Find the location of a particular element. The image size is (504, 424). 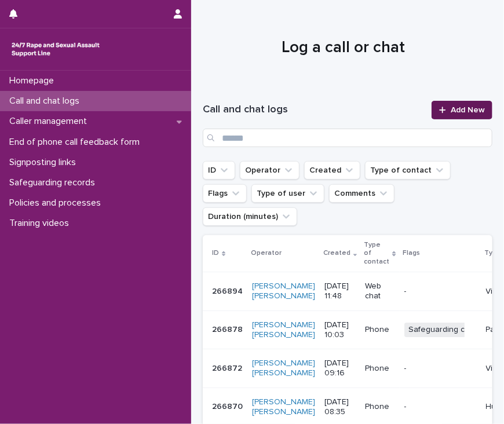

input: Search is located at coordinates (348, 138).